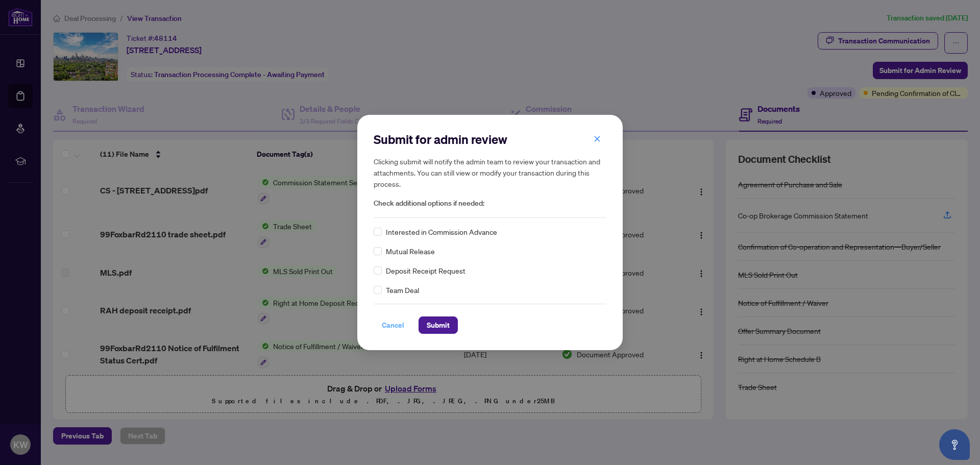 The width and height of the screenshot is (980, 465). Describe the element at coordinates (441, 231) in the screenshot. I see `span: Interested in Commission Advance` at that location.